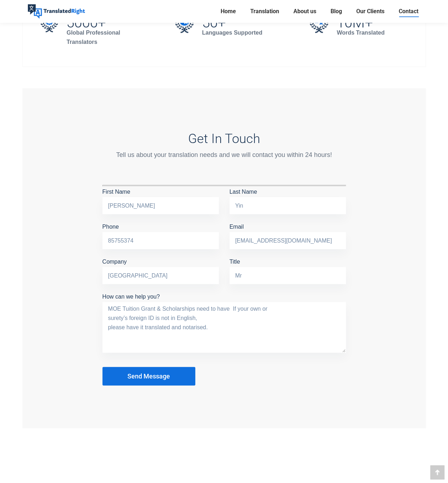 The image size is (448, 483). Describe the element at coordinates (409, 12) in the screenshot. I see `a: Contact` at that location.